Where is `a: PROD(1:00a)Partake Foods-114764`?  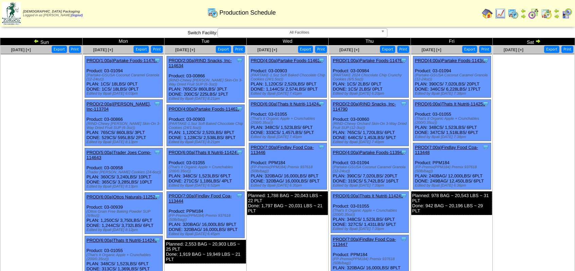
a: PROD(1:00a)Partake Foods-114764 is located at coordinates (368, 60).